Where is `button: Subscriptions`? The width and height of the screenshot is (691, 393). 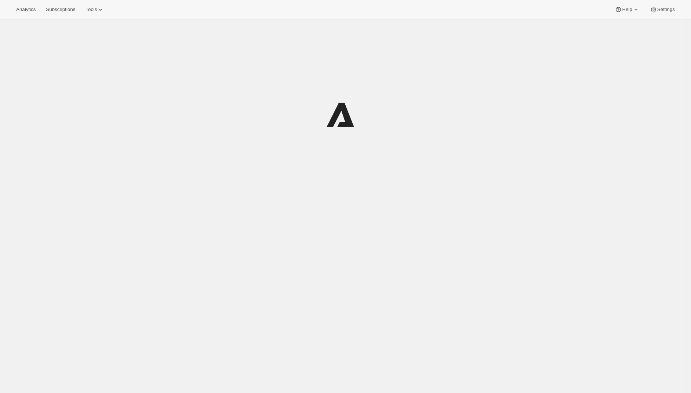 button: Subscriptions is located at coordinates (61, 10).